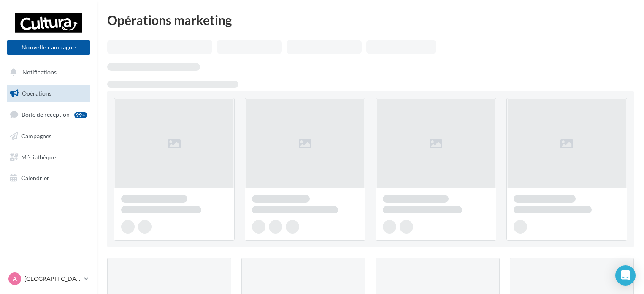 This screenshot has width=644, height=294. What do you see at coordinates (49, 114) in the screenshot?
I see `a: Boîte de réception99+` at bounding box center [49, 114].